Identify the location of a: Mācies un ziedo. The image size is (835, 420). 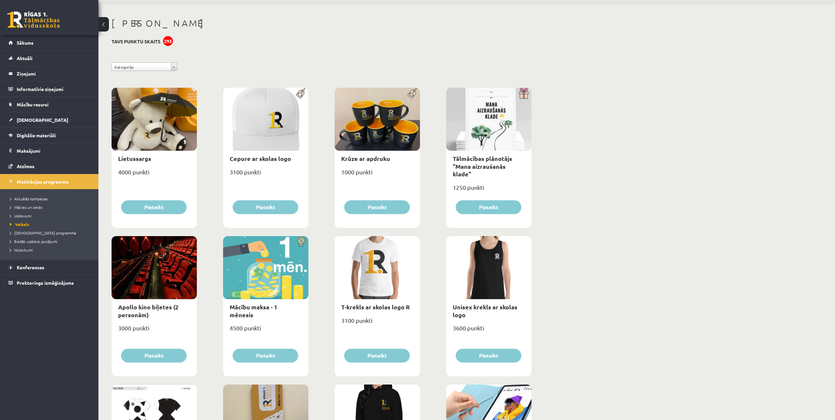
(51, 207).